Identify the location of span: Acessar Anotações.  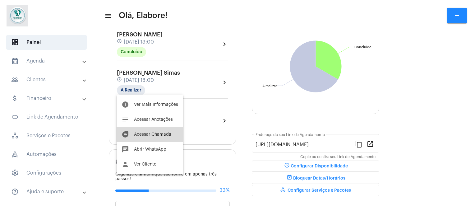
(153, 119).